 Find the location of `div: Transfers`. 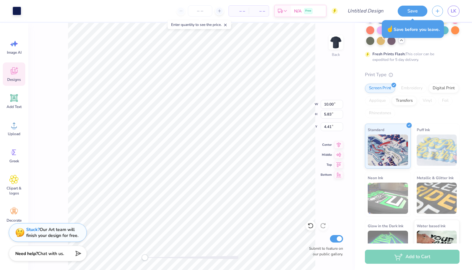

div: Transfers is located at coordinates (405, 101).